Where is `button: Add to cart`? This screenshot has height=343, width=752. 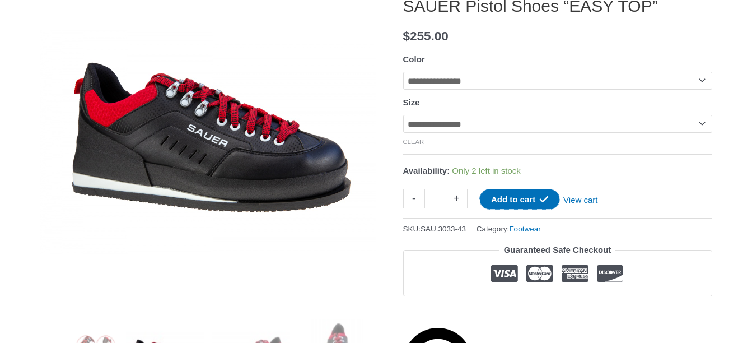 button: Add to cart is located at coordinates (519, 199).